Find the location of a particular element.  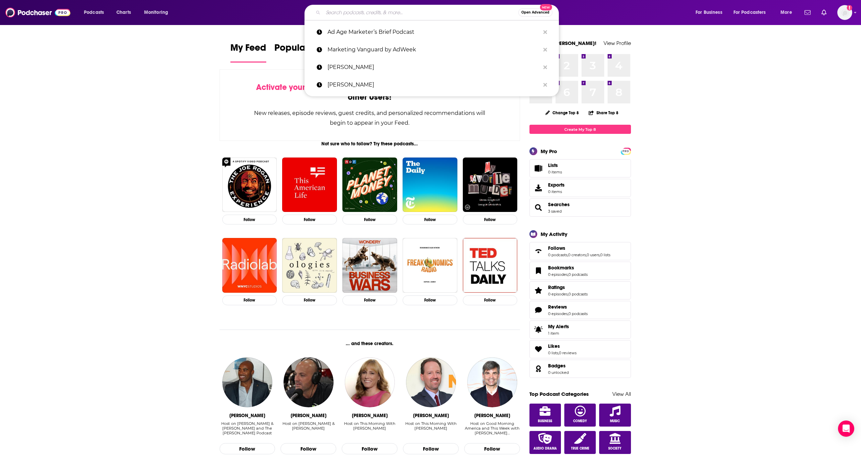

img: Brandon Tierney is located at coordinates (309, 383).